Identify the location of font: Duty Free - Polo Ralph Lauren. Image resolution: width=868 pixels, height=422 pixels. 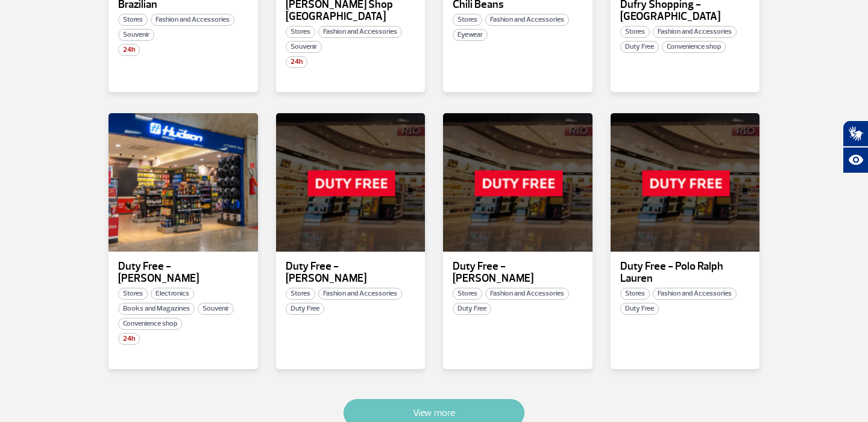
(672, 272).